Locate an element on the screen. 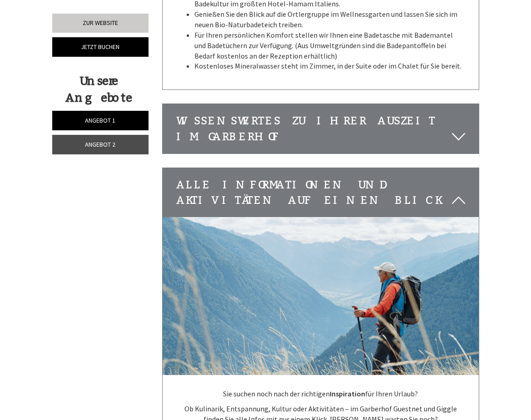 This screenshot has width=531, height=420. li: Für Ihren persönlichen Komfort stellen wir Ihnen eine Badetasche mit Bademantel und Badetüchern z... is located at coordinates (330, 45).